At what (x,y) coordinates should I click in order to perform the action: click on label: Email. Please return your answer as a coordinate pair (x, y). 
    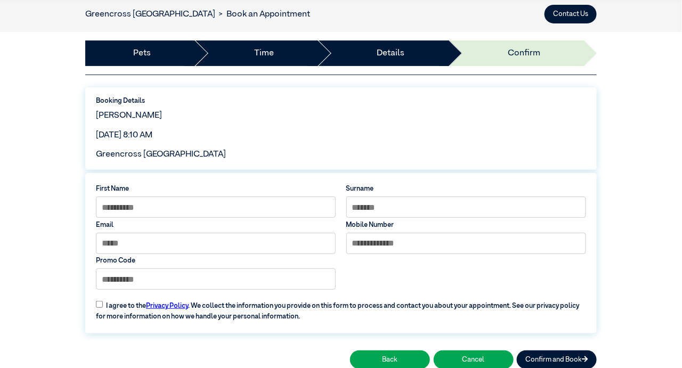
    Looking at the image, I should click on (216, 225).